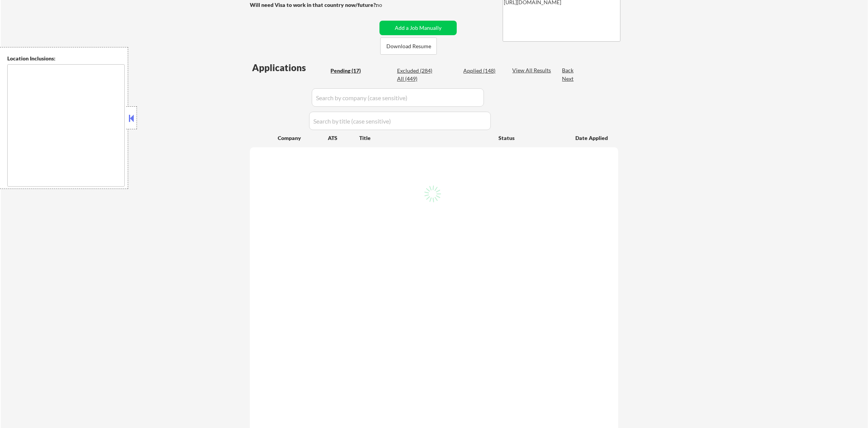  I want to click on div: All (449), so click(416, 79).